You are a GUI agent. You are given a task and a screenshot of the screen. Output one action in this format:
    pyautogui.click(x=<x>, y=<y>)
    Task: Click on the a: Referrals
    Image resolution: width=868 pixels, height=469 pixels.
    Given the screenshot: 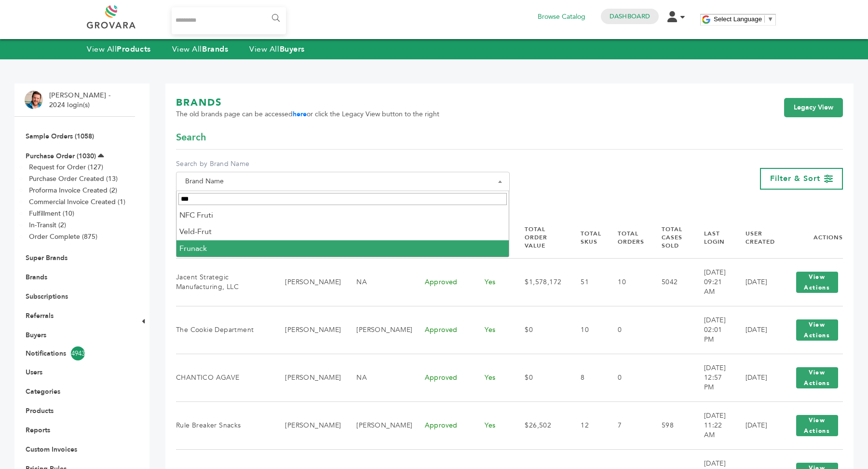 What is the action you would take?
    pyautogui.click(x=40, y=316)
    